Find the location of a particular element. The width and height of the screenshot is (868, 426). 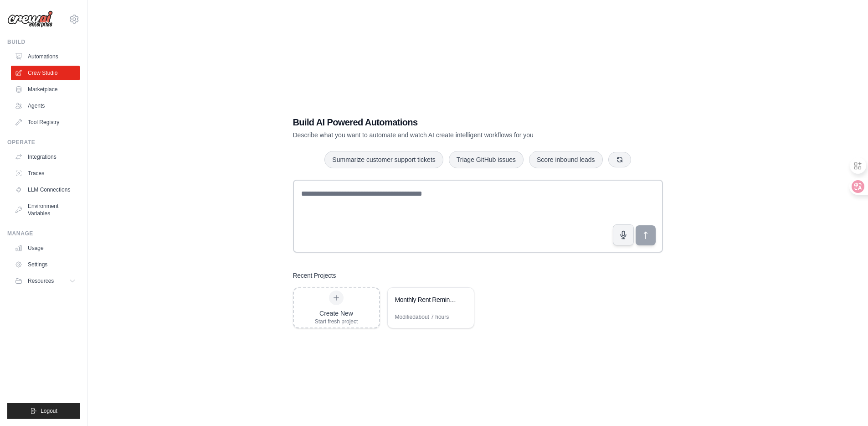

div: Manage is located at coordinates (43, 234).